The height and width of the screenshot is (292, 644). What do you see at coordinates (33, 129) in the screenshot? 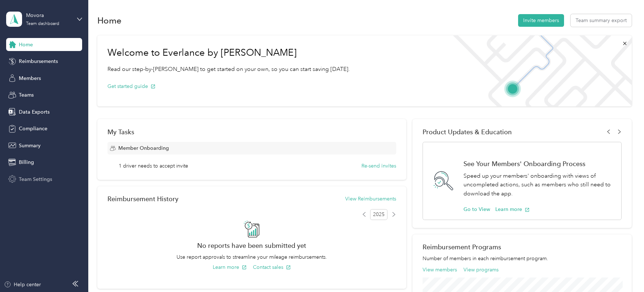
I see `span: Compliance` at bounding box center [33, 129].